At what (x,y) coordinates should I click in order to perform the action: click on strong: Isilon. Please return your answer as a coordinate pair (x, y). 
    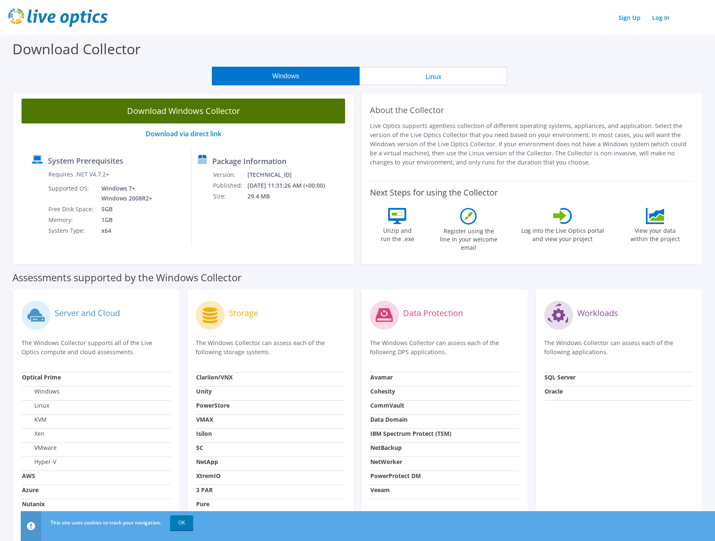
    Looking at the image, I should click on (204, 433).